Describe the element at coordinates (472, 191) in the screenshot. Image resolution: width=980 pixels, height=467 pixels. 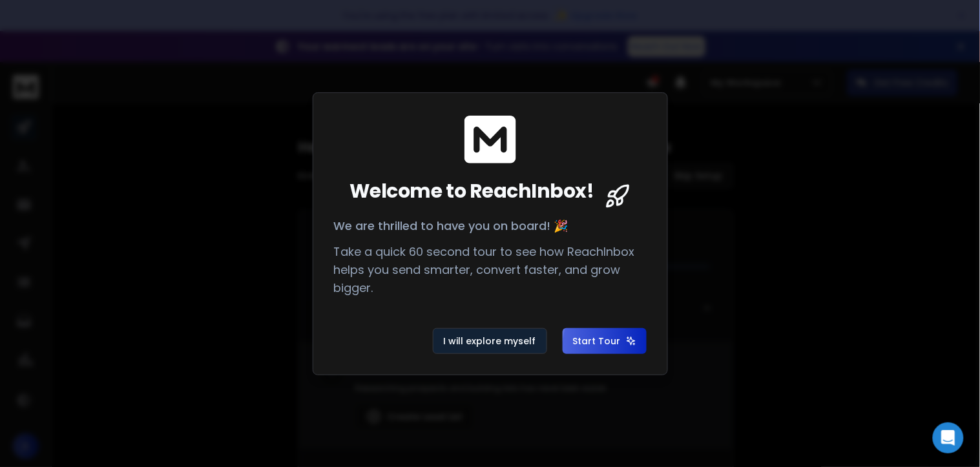
I see `span: Welcome to ReachInbox!` at that location.